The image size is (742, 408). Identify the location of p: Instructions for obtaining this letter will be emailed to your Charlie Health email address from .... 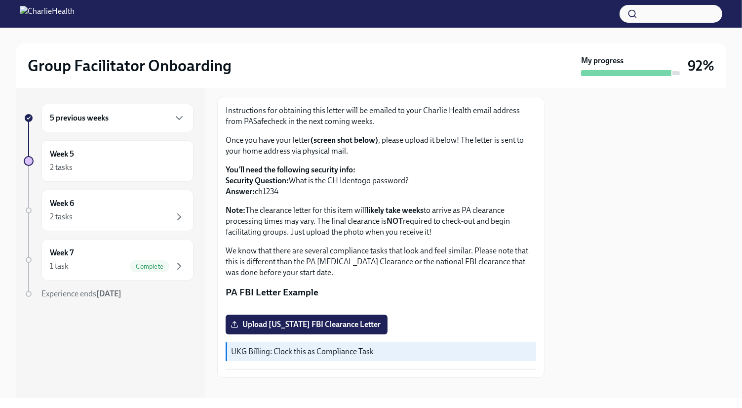
(381, 116).